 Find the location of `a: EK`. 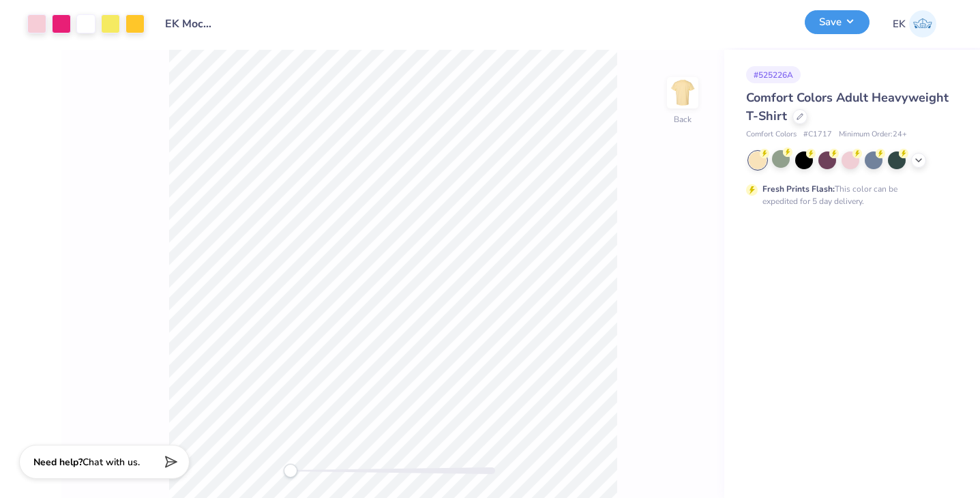

a: EK is located at coordinates (915, 24).